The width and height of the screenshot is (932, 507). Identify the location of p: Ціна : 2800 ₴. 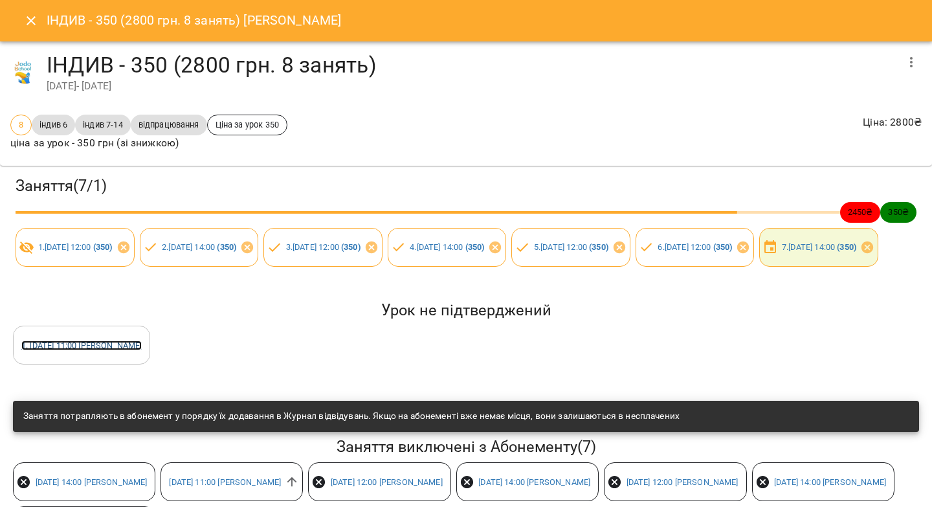
(892, 122).